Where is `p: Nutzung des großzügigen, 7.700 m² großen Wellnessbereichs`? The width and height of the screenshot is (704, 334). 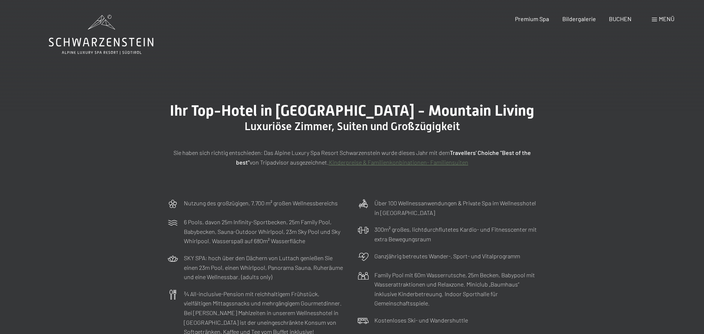
p: Nutzung des großzügigen, 7.700 m² großen Wellnessbereichs is located at coordinates (261, 203).